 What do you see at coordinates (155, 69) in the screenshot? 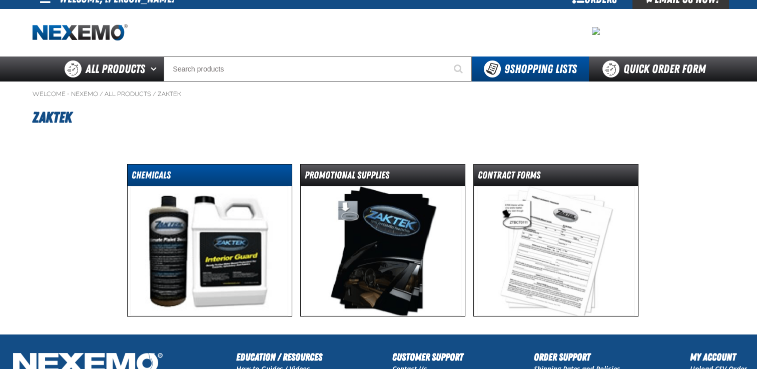
I see `button: Open All Products pages` at bounding box center [155, 69].